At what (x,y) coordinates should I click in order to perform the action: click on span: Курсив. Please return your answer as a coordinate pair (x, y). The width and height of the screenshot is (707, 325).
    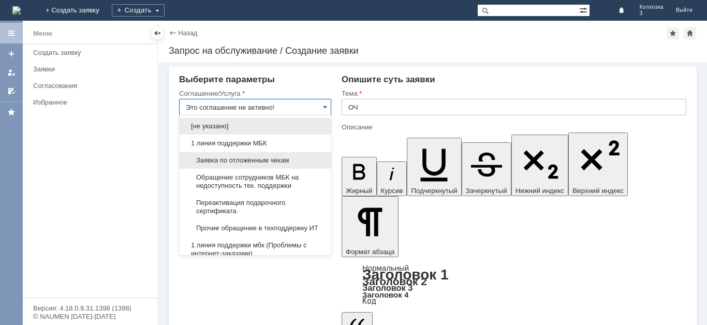
    Looking at the image, I should click on (392, 191).